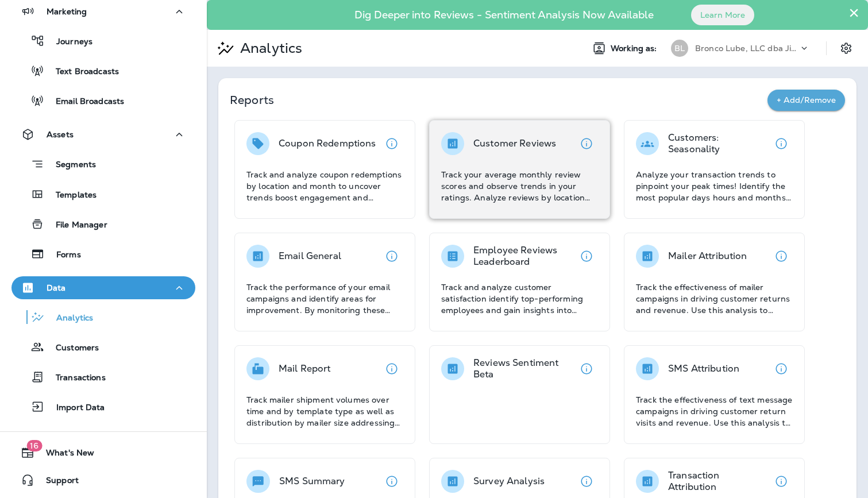  I want to click on button: Assets, so click(104, 134).